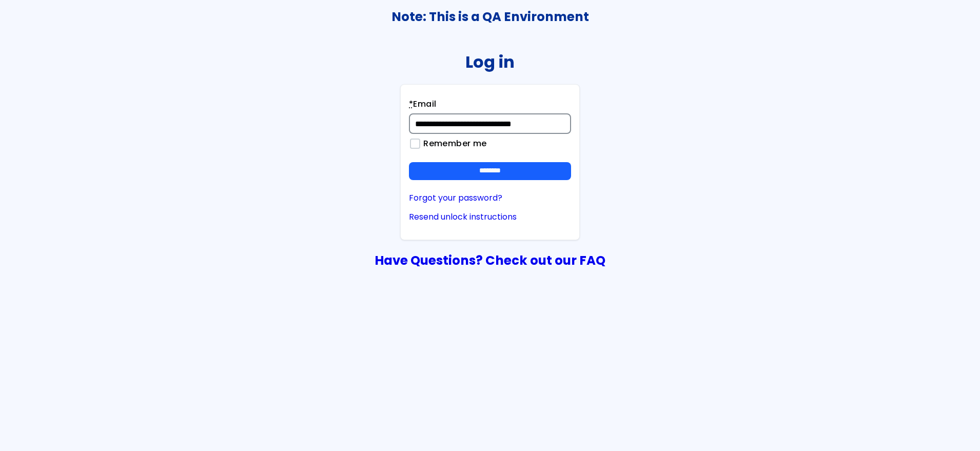 The image size is (980, 451). Describe the element at coordinates (490, 17) in the screenshot. I see `h3: Note: This is a QA Environment` at that location.